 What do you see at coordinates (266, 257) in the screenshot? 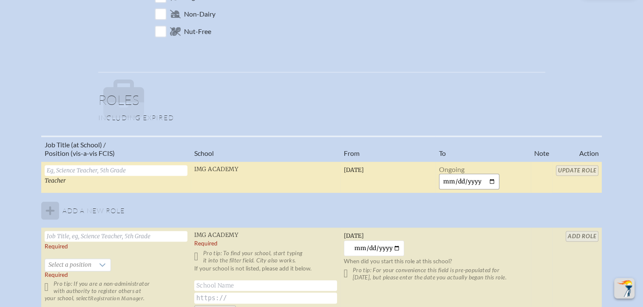
I see `p: Pro tip: To find your school, start typing it into the filter field. City also works.` at bounding box center [266, 257].